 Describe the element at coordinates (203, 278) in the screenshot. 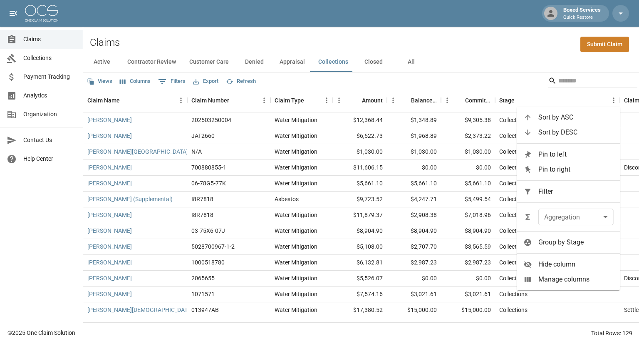

I see `div: 2065655` at that location.